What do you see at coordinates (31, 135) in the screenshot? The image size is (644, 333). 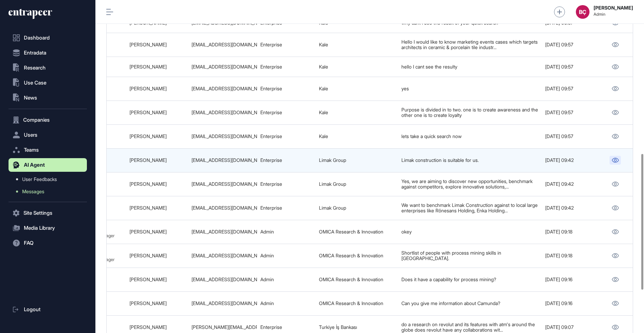 I see `span: Users` at bounding box center [31, 135].